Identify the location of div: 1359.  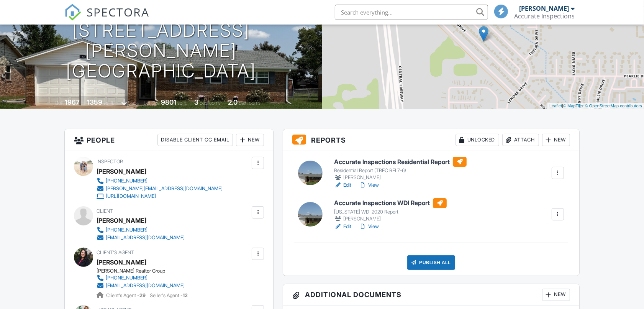
(95, 102).